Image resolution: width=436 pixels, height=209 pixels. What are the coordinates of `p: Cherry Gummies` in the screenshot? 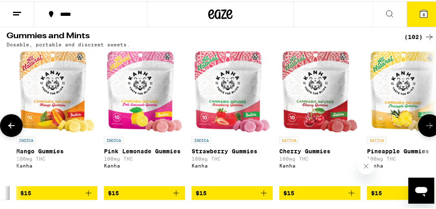 It's located at (320, 150).